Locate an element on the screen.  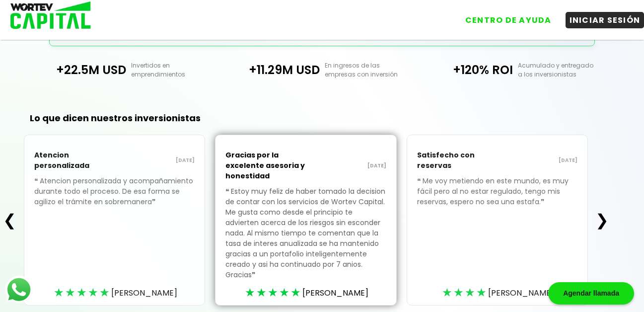
p: Estoy muy feliz de haber tomado la decision de contar con los servicios de Wortev Capital. Me gus... is located at coordinates (306, 240).